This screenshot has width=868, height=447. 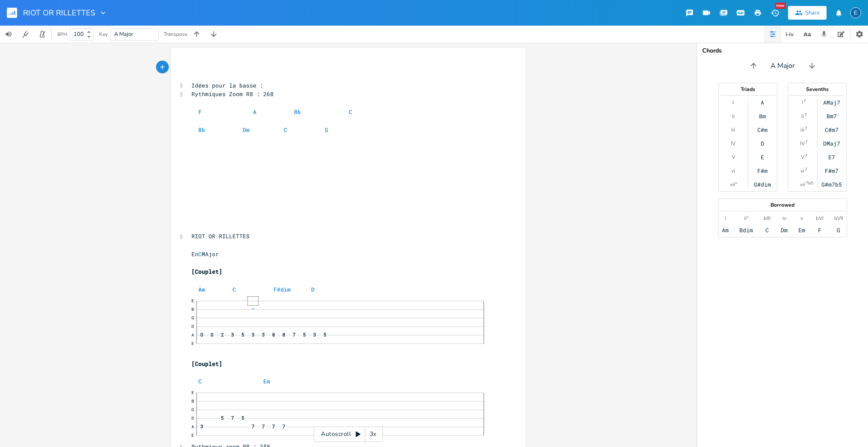 I want to click on div: vii, so click(x=803, y=185).